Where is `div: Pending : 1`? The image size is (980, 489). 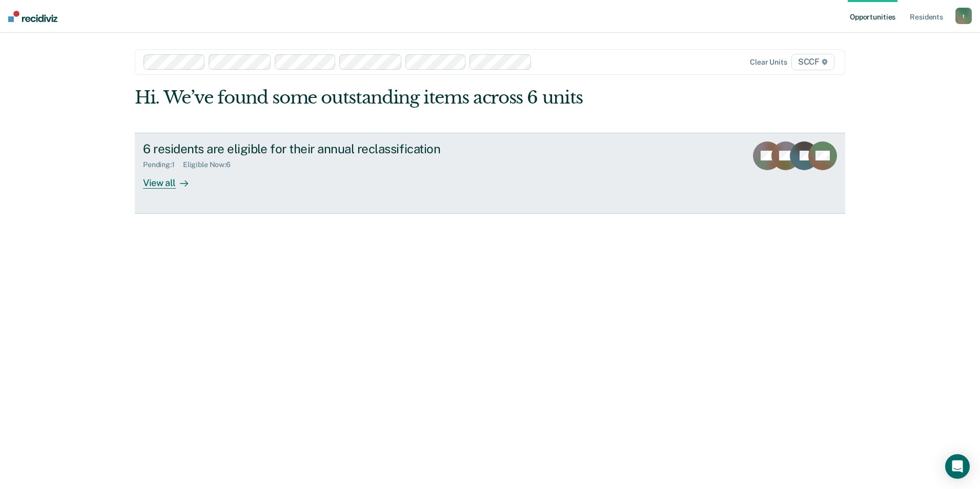
div: Pending : 1 is located at coordinates (163, 164).